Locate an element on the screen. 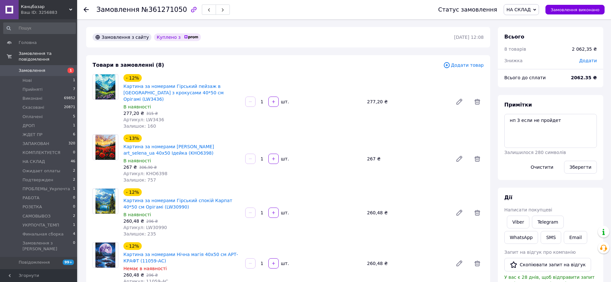  span: Написати покупцеві is located at coordinates (528, 210).